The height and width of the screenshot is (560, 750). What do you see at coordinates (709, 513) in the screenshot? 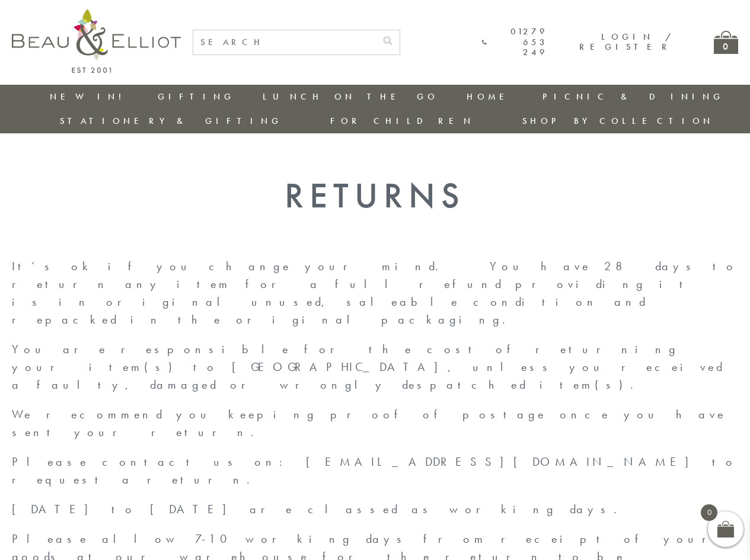
I see `span: 0` at bounding box center [709, 513].